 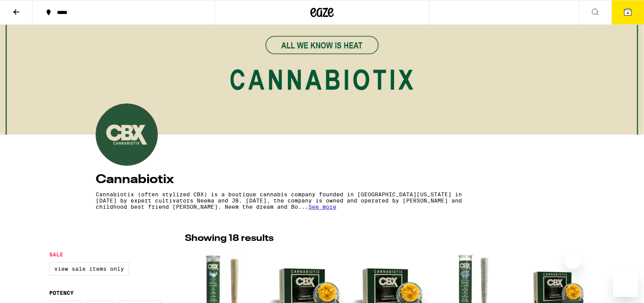 What do you see at coordinates (56, 255) in the screenshot?
I see `legend: Sale` at bounding box center [56, 255].